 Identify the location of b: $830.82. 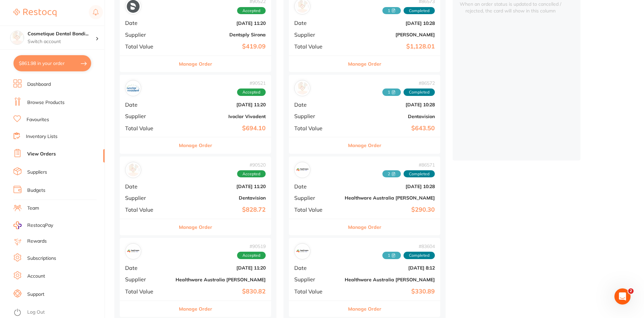
(221, 292).